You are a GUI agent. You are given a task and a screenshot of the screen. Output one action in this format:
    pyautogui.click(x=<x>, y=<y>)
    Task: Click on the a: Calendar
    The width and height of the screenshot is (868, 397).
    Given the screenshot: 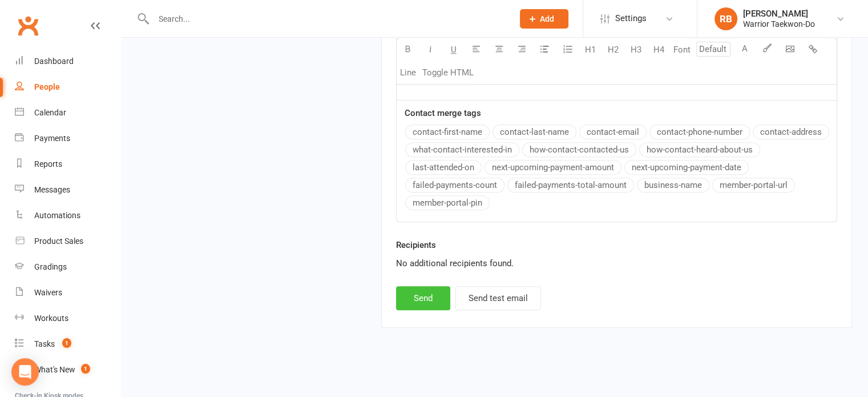 What is the action you would take?
    pyautogui.click(x=68, y=112)
    